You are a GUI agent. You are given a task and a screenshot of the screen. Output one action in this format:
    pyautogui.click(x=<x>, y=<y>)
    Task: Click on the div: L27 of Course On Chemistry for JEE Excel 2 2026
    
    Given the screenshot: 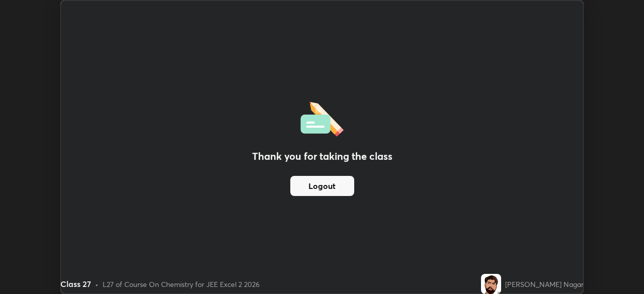 What is the action you would take?
    pyautogui.click(x=181, y=284)
    